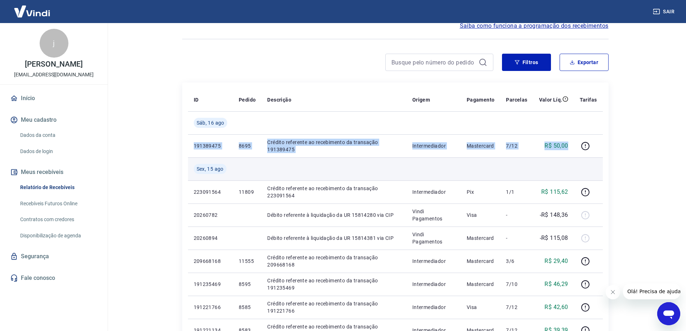 Image resolution: width=686 pixels, height=331 pixels. What do you see at coordinates (58, 235) in the screenshot?
I see `a: Disponibilização de agenda` at bounding box center [58, 235].